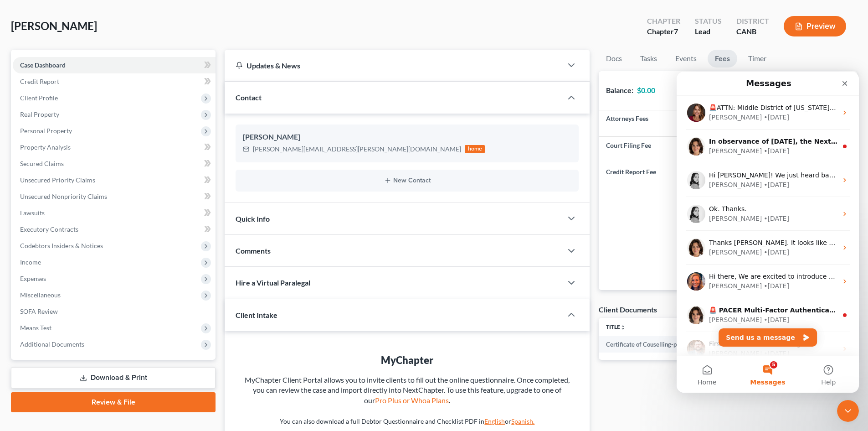 This screenshot has width=868, height=431. I want to click on span: Executory Contracts, so click(49, 229).